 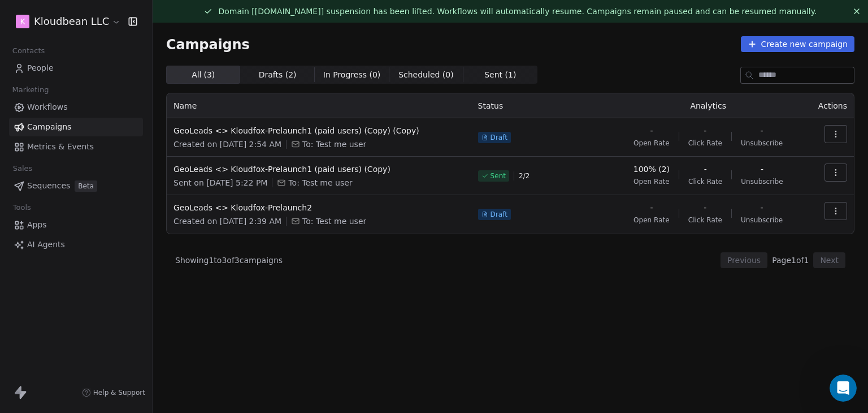 I want to click on div: Close, so click(x=208, y=15).